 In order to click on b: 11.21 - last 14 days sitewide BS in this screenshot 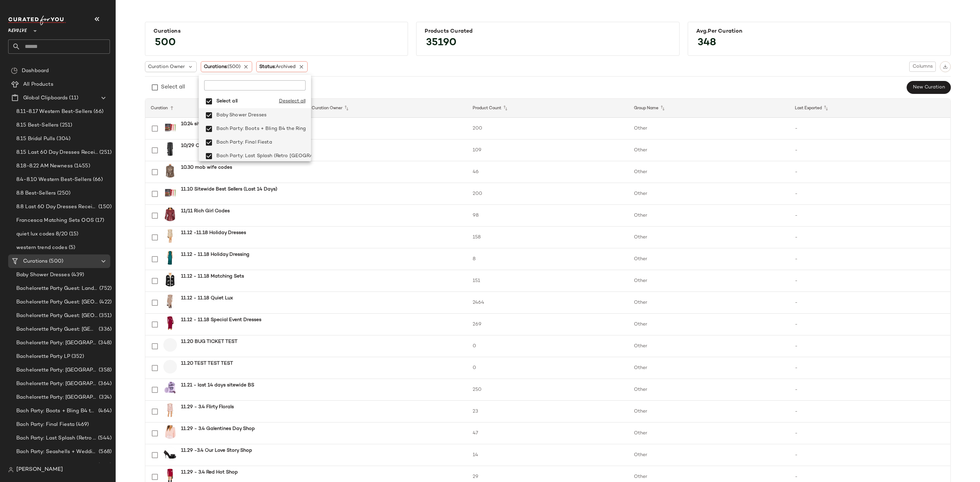, I will do `click(217, 385)`.